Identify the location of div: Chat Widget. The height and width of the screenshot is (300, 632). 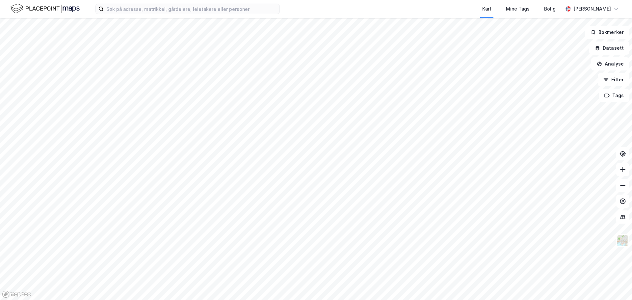
(616, 284).